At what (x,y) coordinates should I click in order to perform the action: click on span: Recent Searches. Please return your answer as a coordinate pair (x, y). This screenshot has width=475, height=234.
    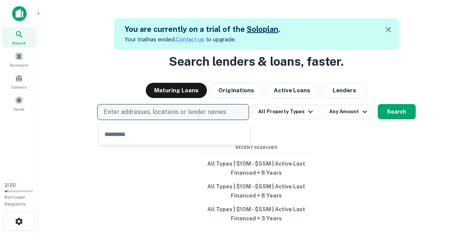
    Looking at the image, I should click on (257, 147).